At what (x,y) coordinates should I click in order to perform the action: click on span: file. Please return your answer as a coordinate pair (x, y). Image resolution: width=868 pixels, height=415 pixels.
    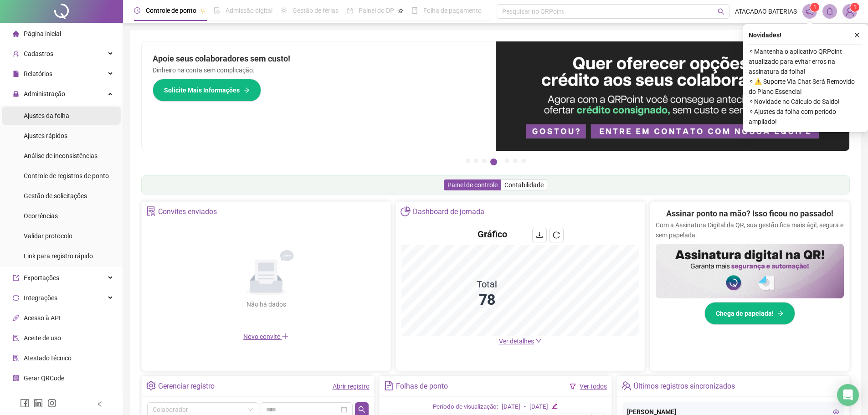
    Looking at the image, I should click on (16, 74).